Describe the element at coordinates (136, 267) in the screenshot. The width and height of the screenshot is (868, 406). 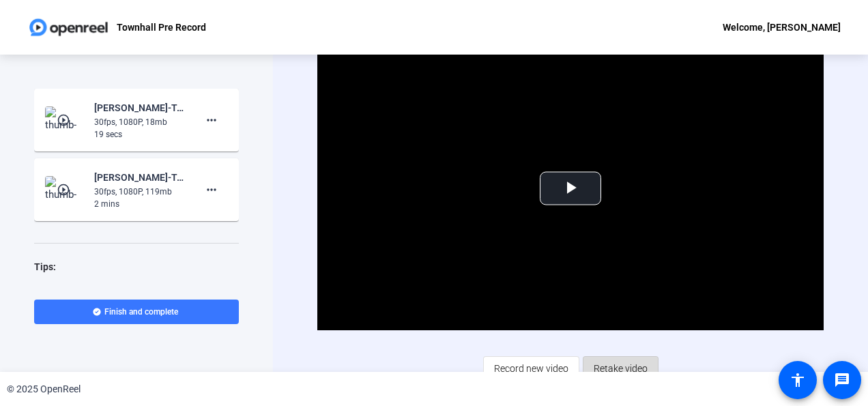
I see `div: Tips:` at that location.